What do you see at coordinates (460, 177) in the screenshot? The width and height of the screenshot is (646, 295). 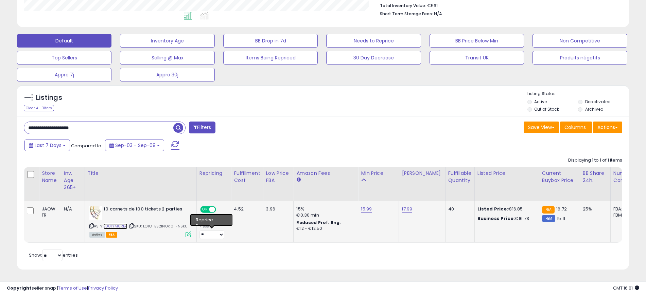 I see `div: Fulfillable Quantity` at bounding box center [460, 177].